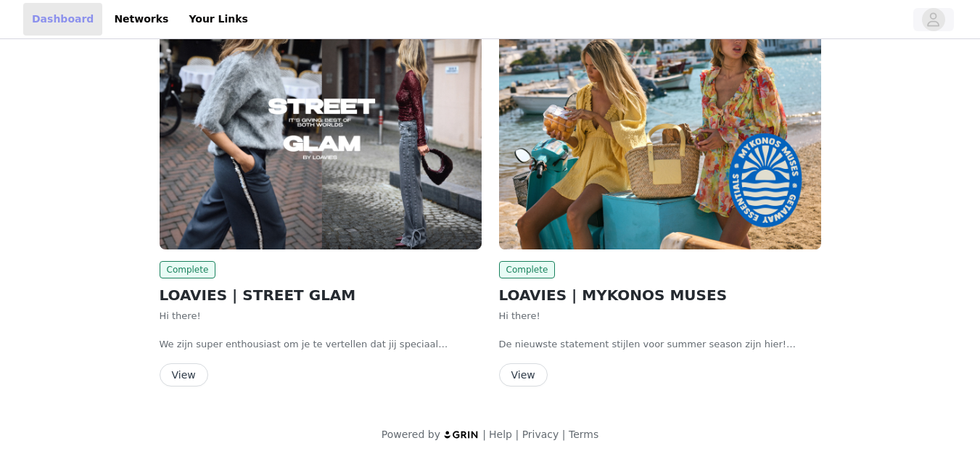 Image resolution: width=980 pixels, height=459 pixels. Describe the element at coordinates (660, 295) in the screenshot. I see `h2: LOAVIES | MYKONOS MUSES` at that location.